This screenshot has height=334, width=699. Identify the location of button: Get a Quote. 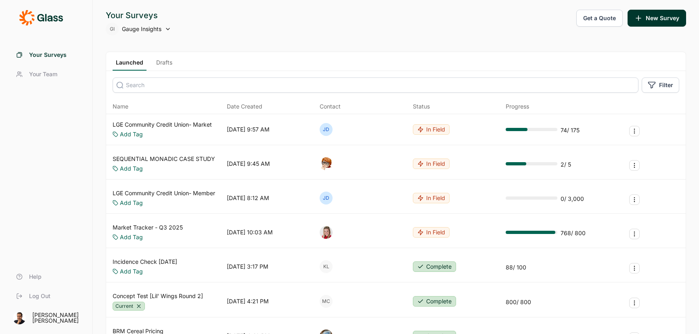
(599, 18).